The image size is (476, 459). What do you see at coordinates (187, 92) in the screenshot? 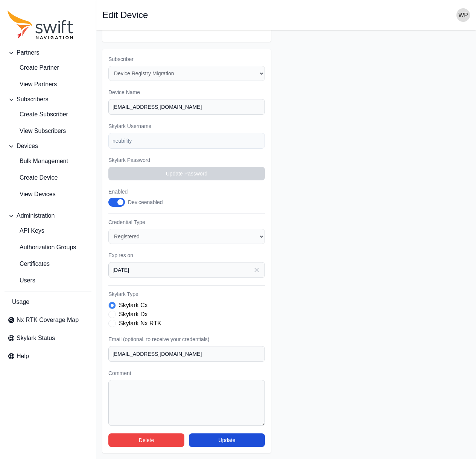
I see `label: Device Name` at bounding box center [187, 92].